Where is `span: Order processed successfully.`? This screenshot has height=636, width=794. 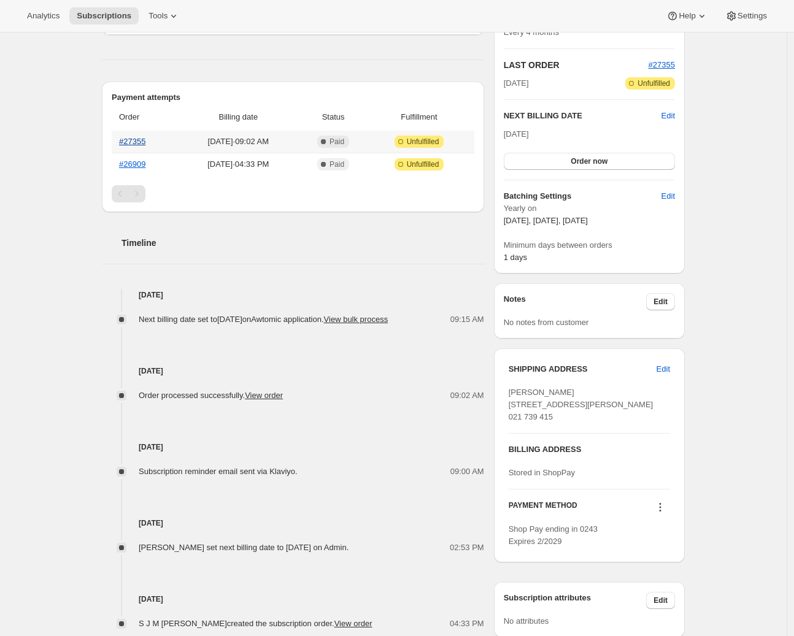 span: Order processed successfully. is located at coordinates (210, 395).